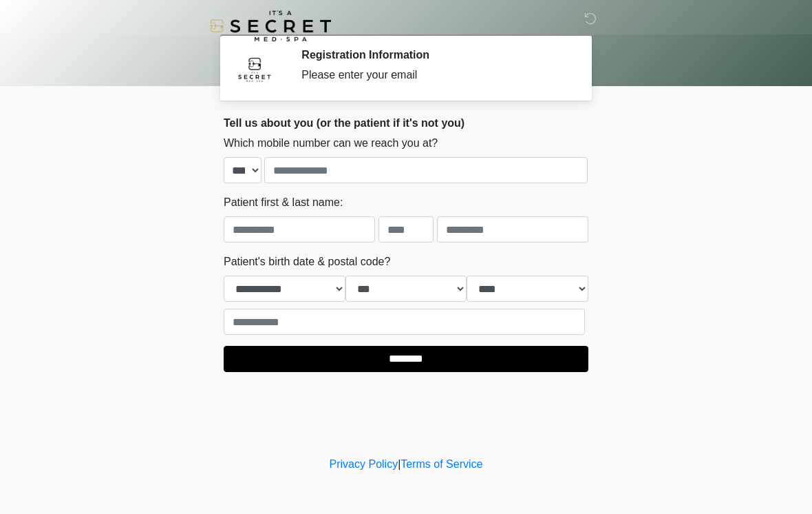  I want to click on h2: Tell us about you (or the patient if it's not you), so click(406, 123).